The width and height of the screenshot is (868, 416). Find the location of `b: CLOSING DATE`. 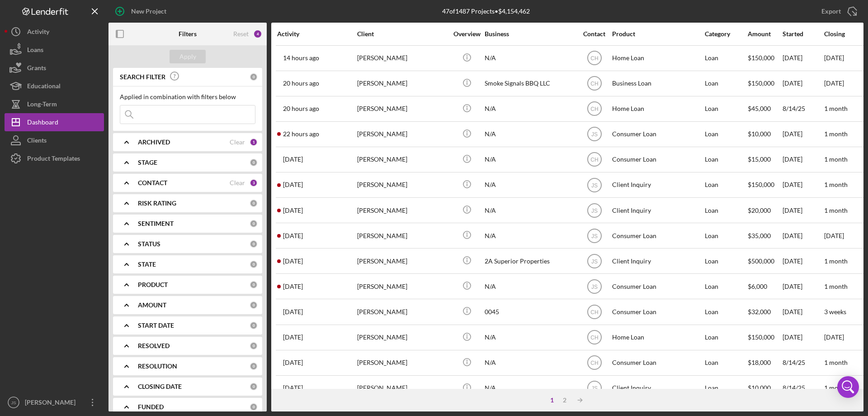

b: CLOSING DATE is located at coordinates (160, 386).